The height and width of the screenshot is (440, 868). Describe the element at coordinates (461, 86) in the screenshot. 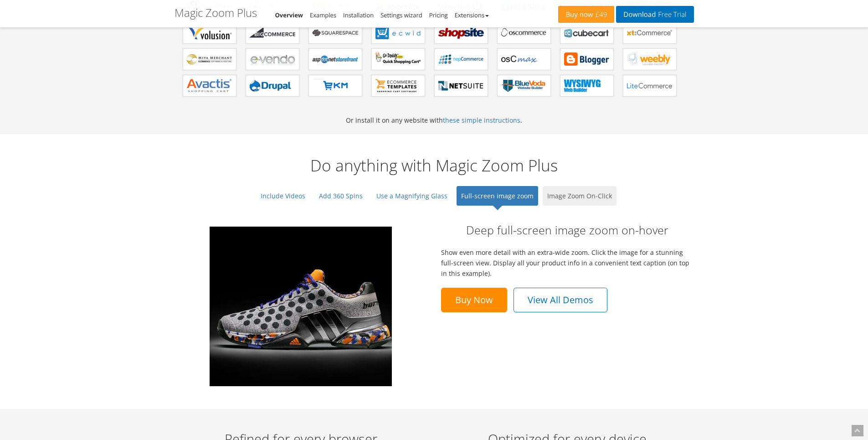

I see `b: Magic Zoom Plus for NetSuite` at that location.